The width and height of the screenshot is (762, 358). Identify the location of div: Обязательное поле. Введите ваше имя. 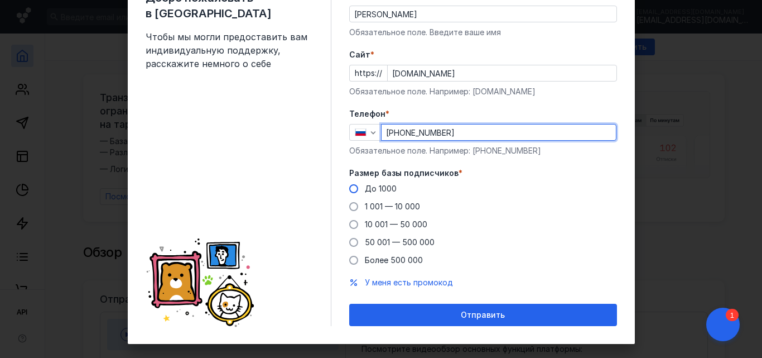
(483, 32).